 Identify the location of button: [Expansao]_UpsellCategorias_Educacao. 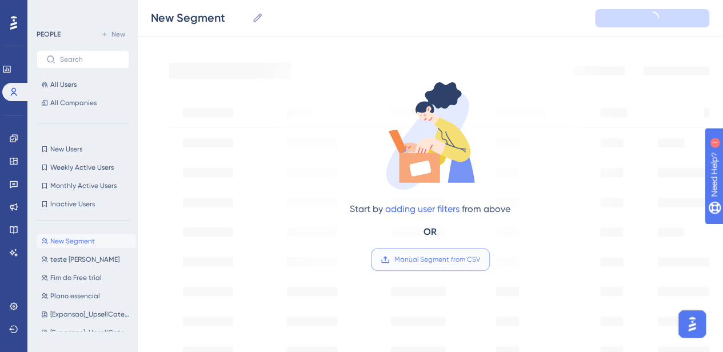
(86, 333).